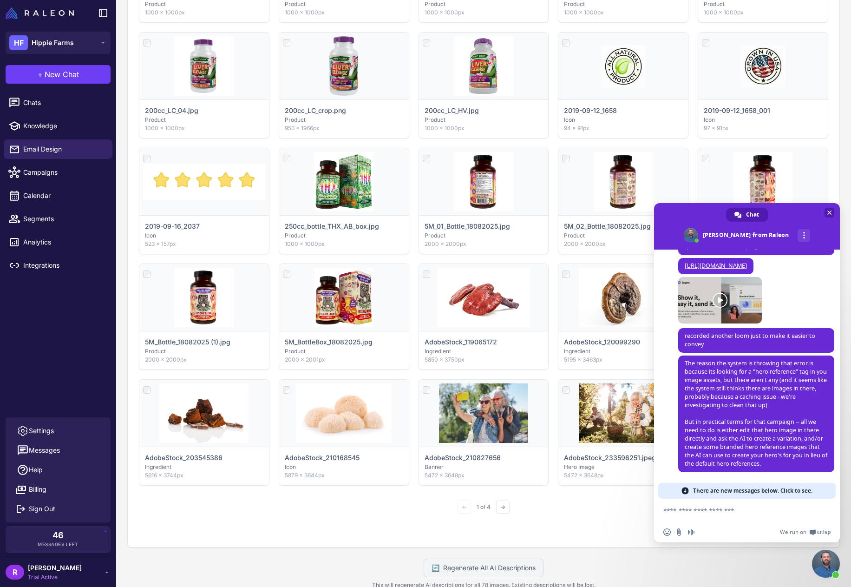 Image resolution: width=851 pixels, height=587 pixels. What do you see at coordinates (737, 111) in the screenshot?
I see `p: 2019-09-12_1658_001` at bounding box center [737, 111].